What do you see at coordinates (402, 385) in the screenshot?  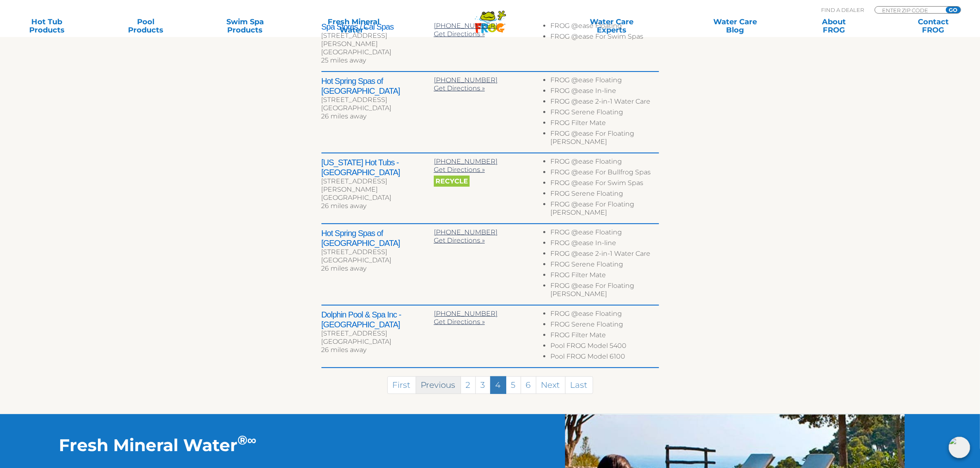 I see `a: First` at bounding box center [402, 385].